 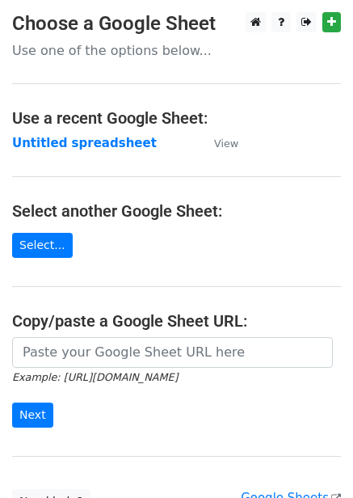 I want to click on strong: Untitled spreadsheet, so click(x=84, y=143).